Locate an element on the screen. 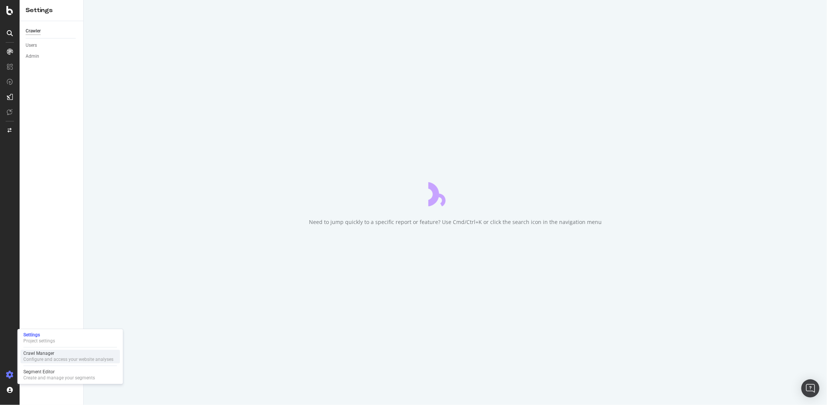  a: SettingsProject settings is located at coordinates (70, 338).